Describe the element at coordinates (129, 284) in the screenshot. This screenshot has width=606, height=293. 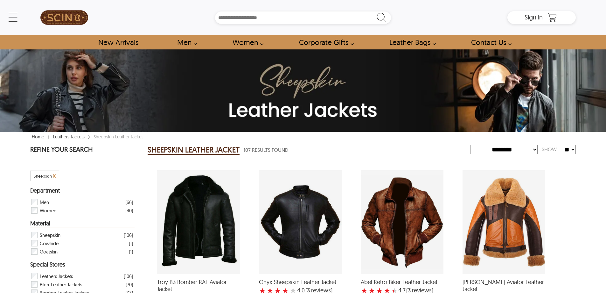
I see `div: ( 70 )` at that location.